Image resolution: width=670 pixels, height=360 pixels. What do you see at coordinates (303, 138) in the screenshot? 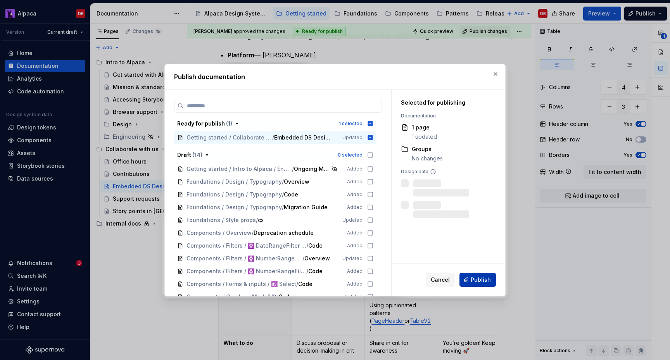
I see `span: Embedded DS Designers` at bounding box center [303, 138].